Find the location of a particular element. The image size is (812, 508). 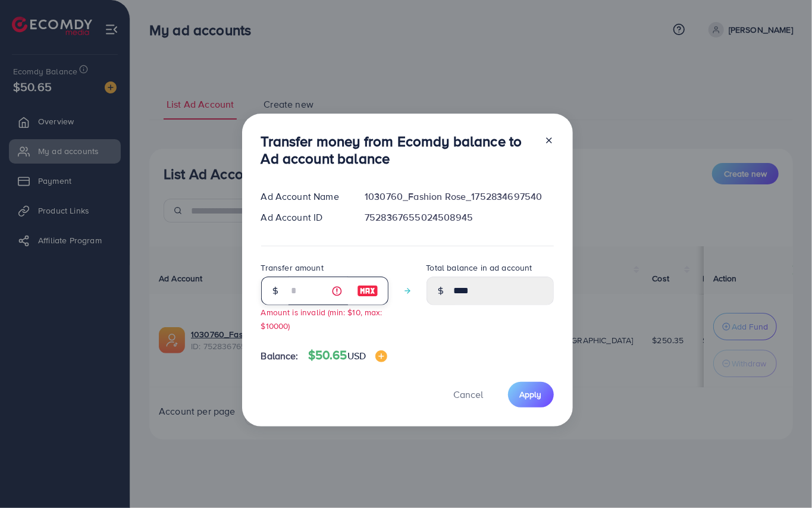

button: Apply is located at coordinates (531, 394).